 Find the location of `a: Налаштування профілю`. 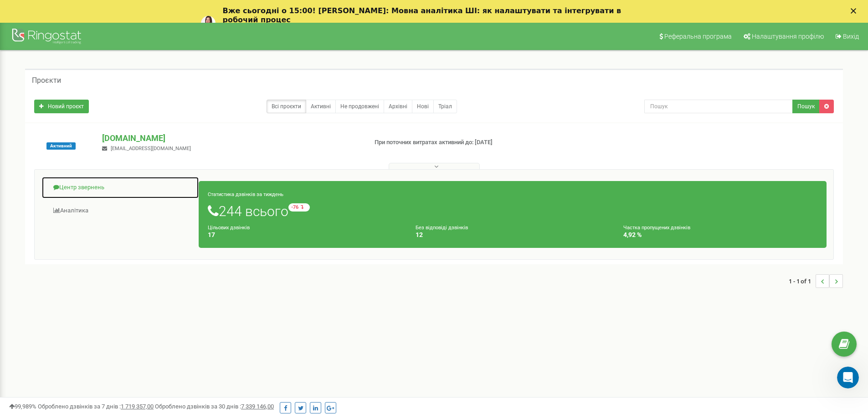

a: Налаштування профілю is located at coordinates (782, 37).